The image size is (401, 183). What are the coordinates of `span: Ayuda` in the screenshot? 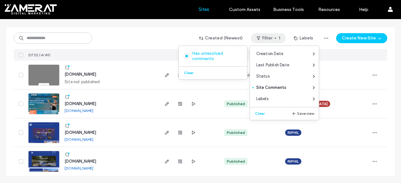 It's located at (22, 7).